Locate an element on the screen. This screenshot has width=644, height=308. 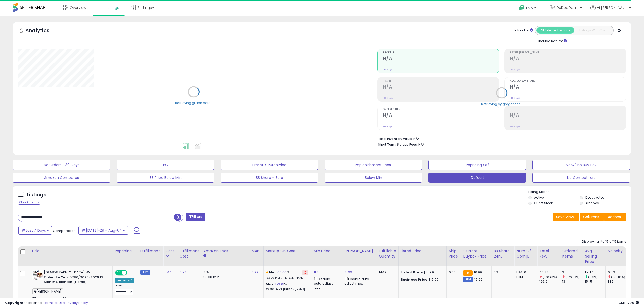
div: Amazon Fees is located at coordinates (225, 251).